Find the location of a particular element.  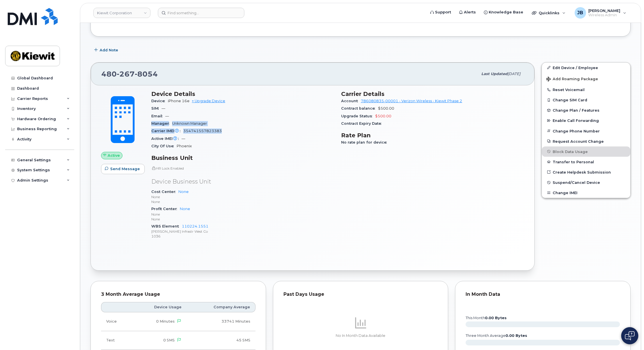

div: Jonathan Barfield is located at coordinates (600, 13).